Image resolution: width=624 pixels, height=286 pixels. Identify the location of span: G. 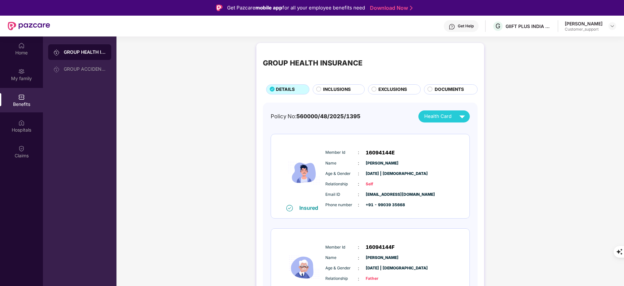
(498, 26).